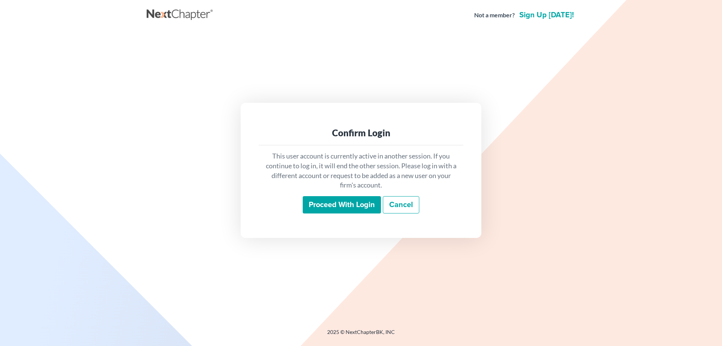 The height and width of the screenshot is (346, 722). I want to click on input: Proceed with login, so click(342, 205).